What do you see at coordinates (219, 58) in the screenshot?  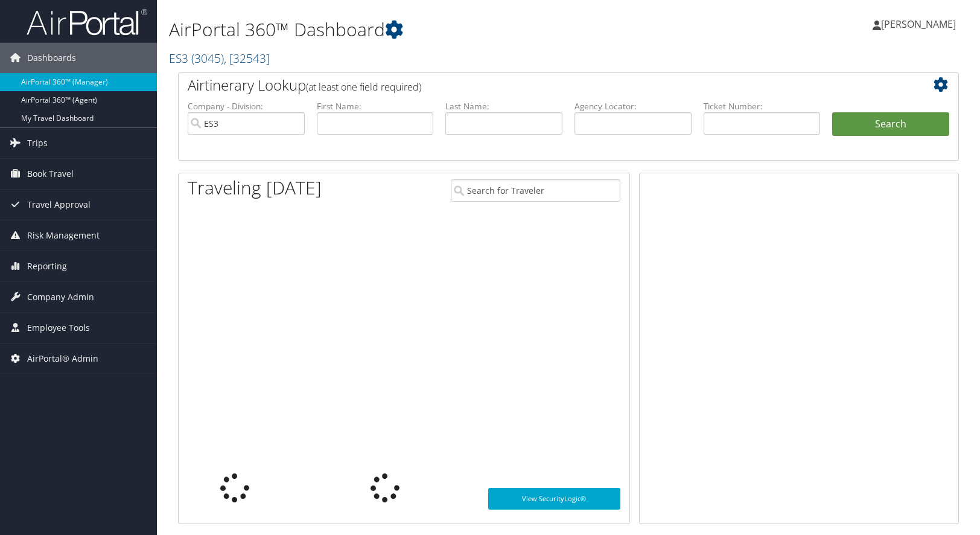 I see `a: ES3` at bounding box center [219, 58].